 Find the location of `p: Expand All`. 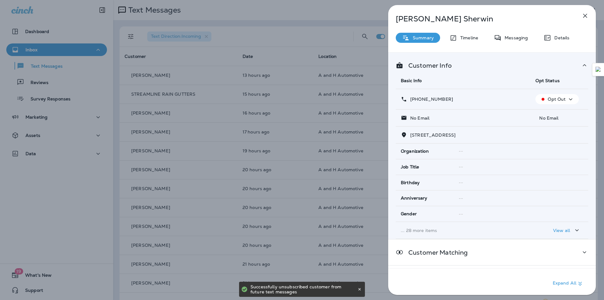

p: Expand All is located at coordinates (568, 283).